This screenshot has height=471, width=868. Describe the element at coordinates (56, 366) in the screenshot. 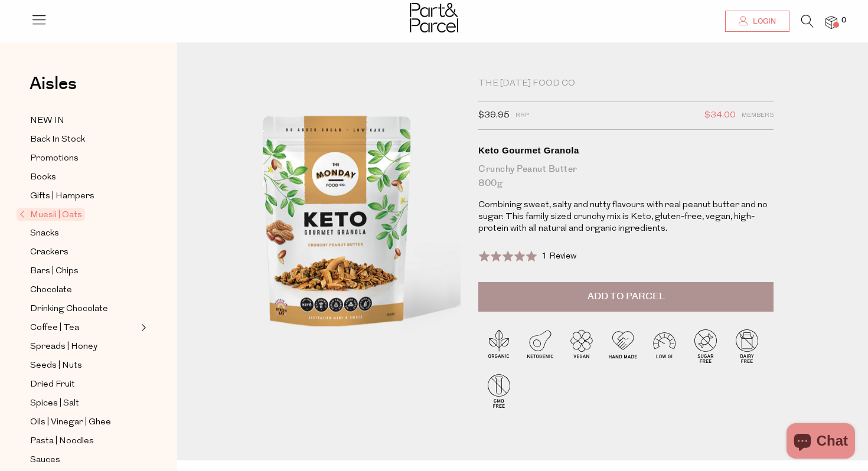

I see `span: Seeds | Nuts` at that location.